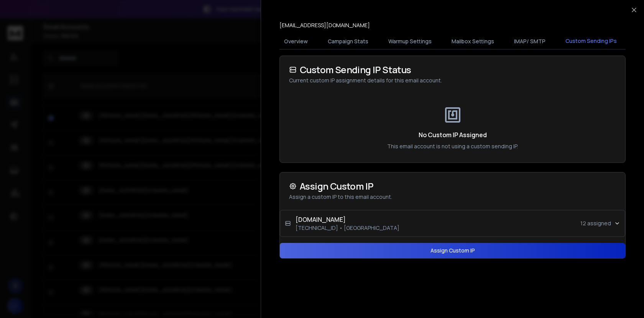  I want to click on button: Warmup Settings, so click(410, 42).